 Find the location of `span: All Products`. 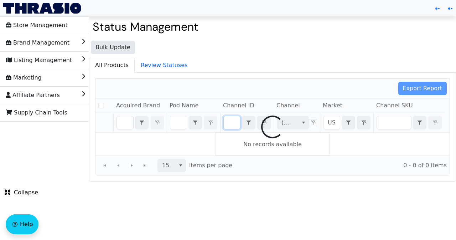

span: All Products is located at coordinates (112, 65).